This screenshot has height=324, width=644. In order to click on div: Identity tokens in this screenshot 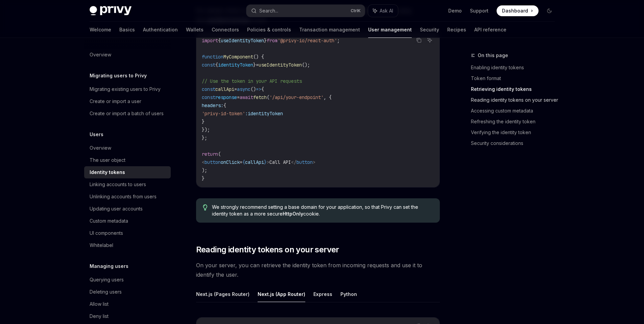, I will do `click(107, 172)`.